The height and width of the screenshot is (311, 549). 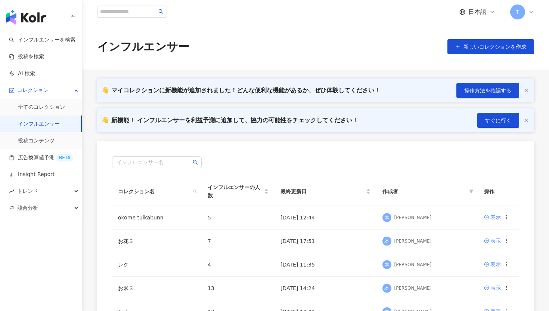 What do you see at coordinates (39, 124) in the screenshot?
I see `a: インフルエンサー` at bounding box center [39, 124].